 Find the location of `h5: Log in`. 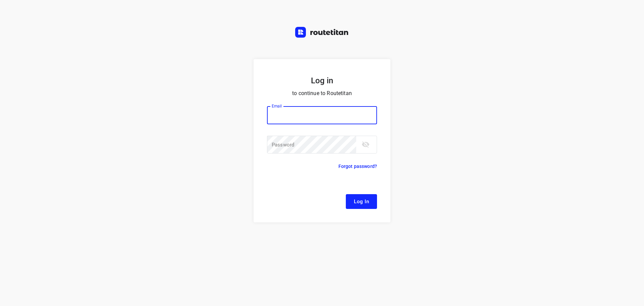

h5: Log in is located at coordinates (322, 81).